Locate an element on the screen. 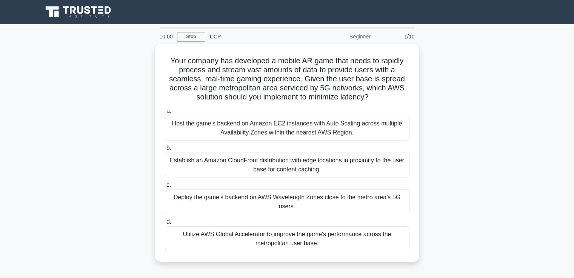 The image size is (574, 278). div: Establish an Amazon CloudFront distribution with edge locations in proximity to the user base for... is located at coordinates (287, 165).